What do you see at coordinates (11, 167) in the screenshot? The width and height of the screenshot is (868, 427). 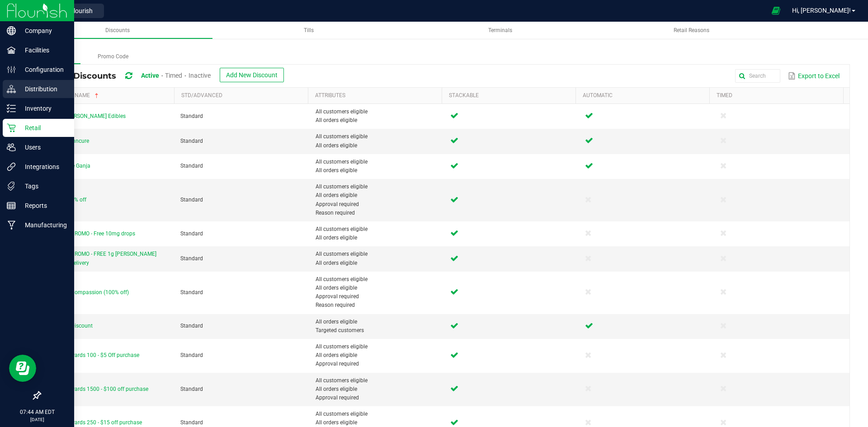 I see `inline-svg: Integrations` at bounding box center [11, 167].